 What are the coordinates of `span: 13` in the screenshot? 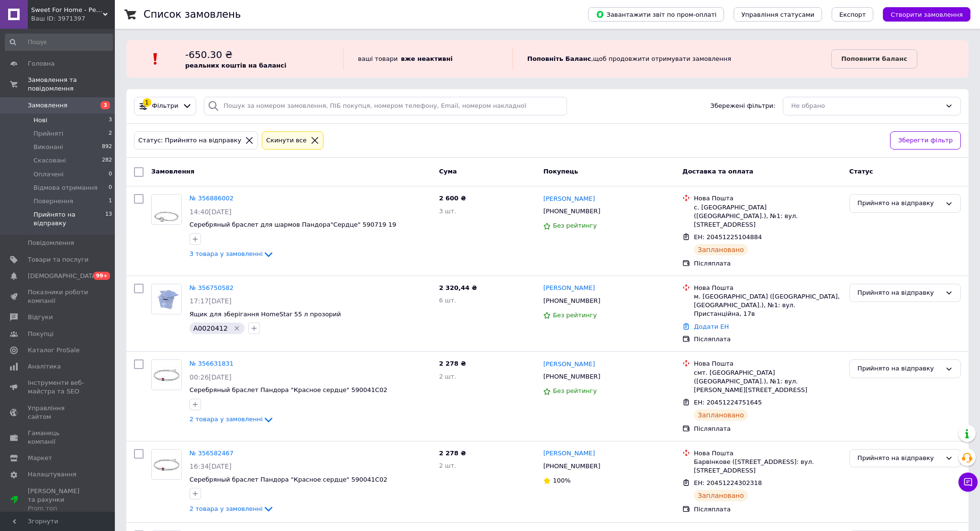 It's located at (109, 219).